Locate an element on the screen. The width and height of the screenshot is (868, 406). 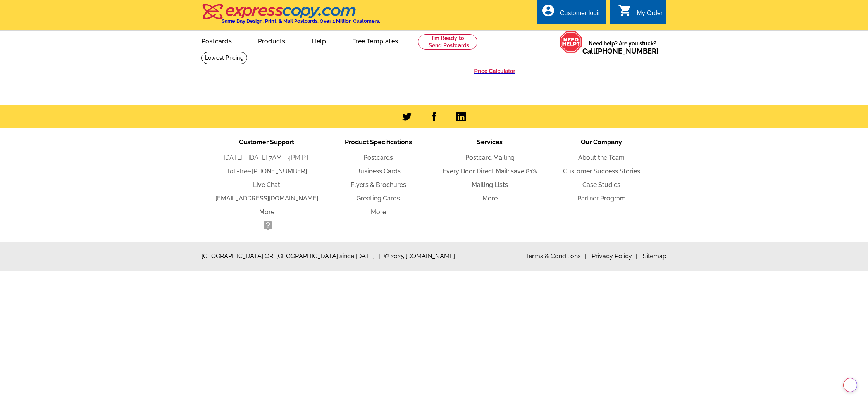
span: Need help? Are you stuck? is located at coordinates (622, 47).